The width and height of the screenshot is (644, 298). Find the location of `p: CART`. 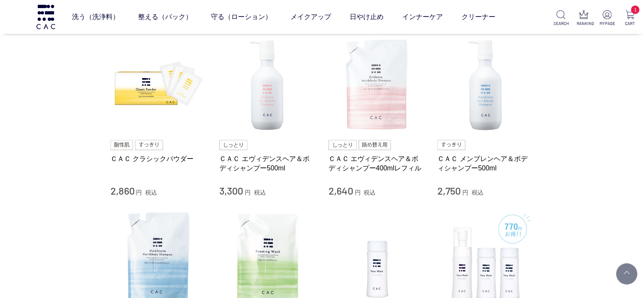

p: CART is located at coordinates (630, 23).